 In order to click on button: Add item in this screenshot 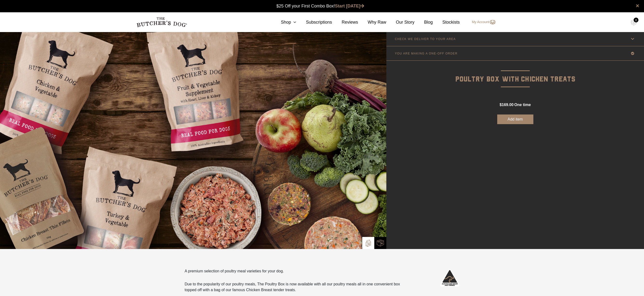, I will do `click(515, 119)`.